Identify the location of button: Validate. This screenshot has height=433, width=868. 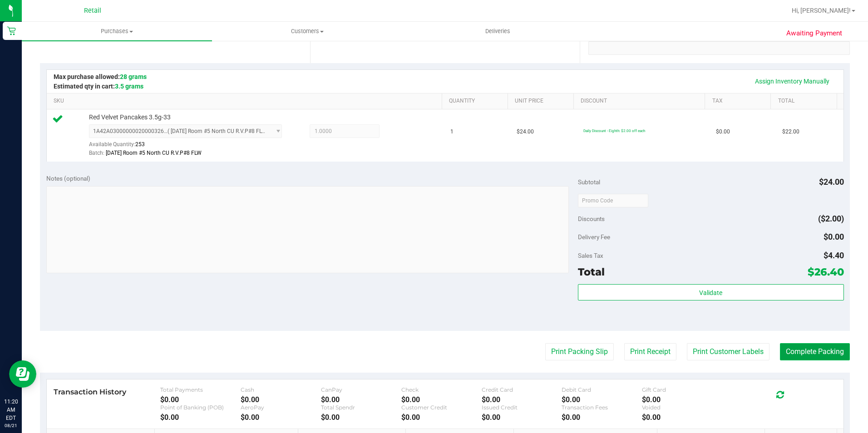
(711, 292).